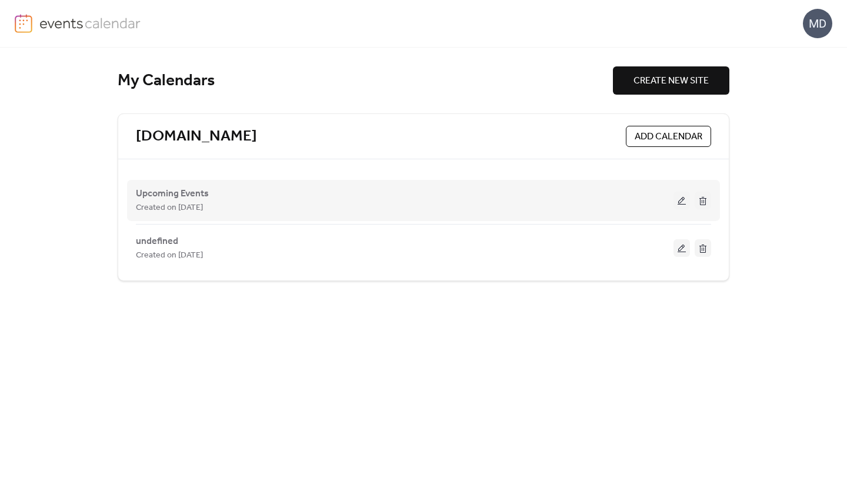  Describe the element at coordinates (365, 81) in the screenshot. I see `div: My Calendars` at that location.